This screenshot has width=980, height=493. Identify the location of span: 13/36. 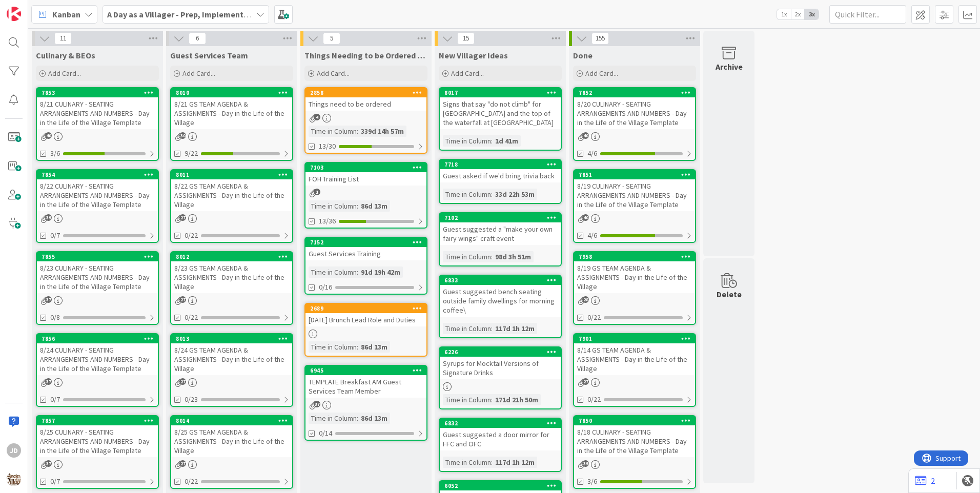
(327, 221).